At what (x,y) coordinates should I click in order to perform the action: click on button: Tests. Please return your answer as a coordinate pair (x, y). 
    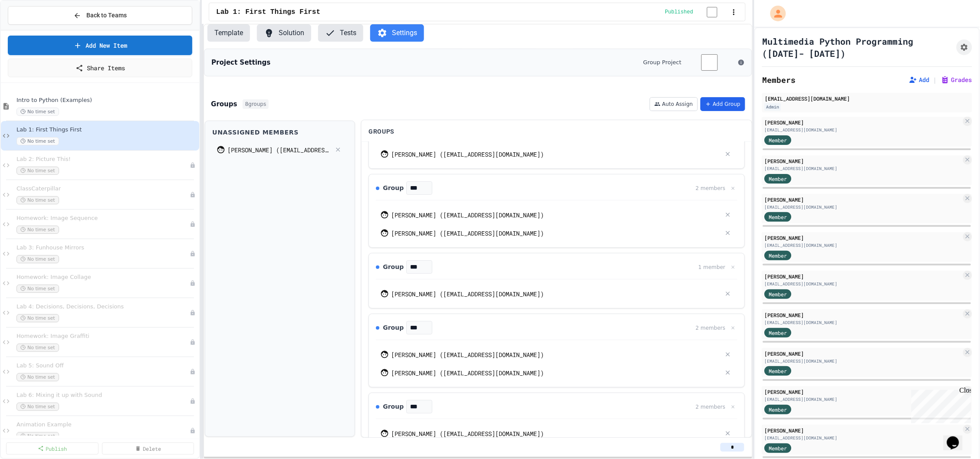
    Looking at the image, I should click on (340, 33).